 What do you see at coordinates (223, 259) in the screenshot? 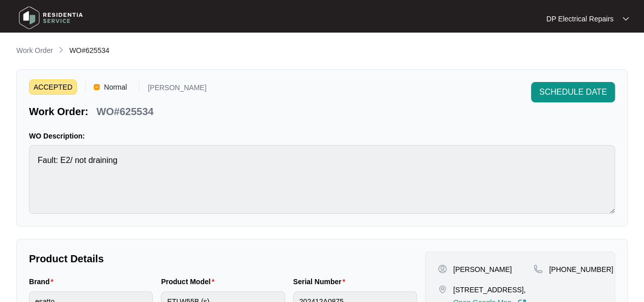
I see `p: Product Details` at bounding box center [223, 259].